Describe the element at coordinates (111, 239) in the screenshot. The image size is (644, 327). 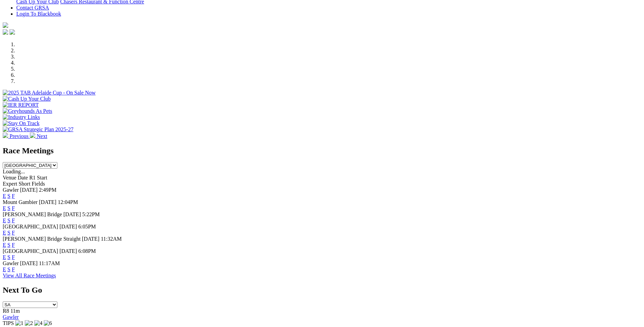
I see `span: 11:32AM` at that location.